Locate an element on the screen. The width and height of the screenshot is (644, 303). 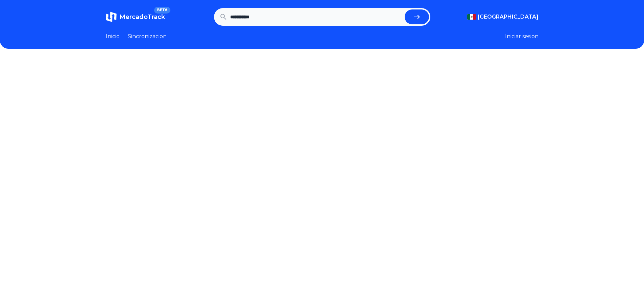
img: Mexico is located at coordinates (472, 17).